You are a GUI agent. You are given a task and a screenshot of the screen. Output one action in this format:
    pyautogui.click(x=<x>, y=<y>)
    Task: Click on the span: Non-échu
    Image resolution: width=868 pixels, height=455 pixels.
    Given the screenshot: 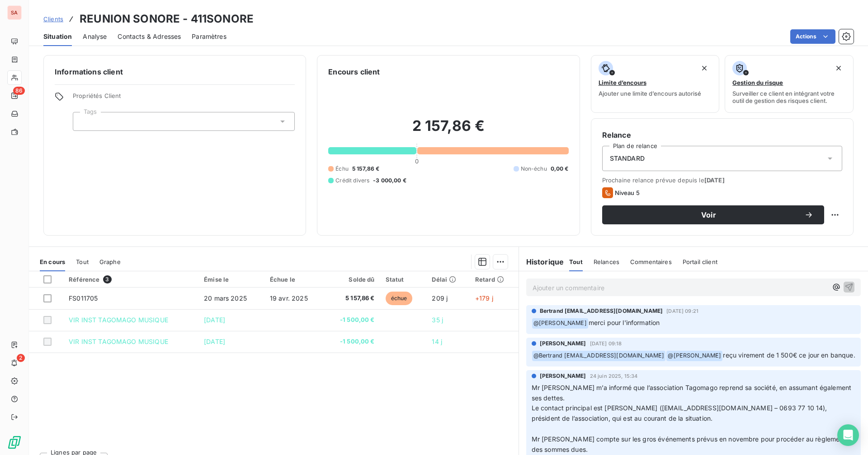 What is the action you would take?
    pyautogui.click(x=534, y=169)
    